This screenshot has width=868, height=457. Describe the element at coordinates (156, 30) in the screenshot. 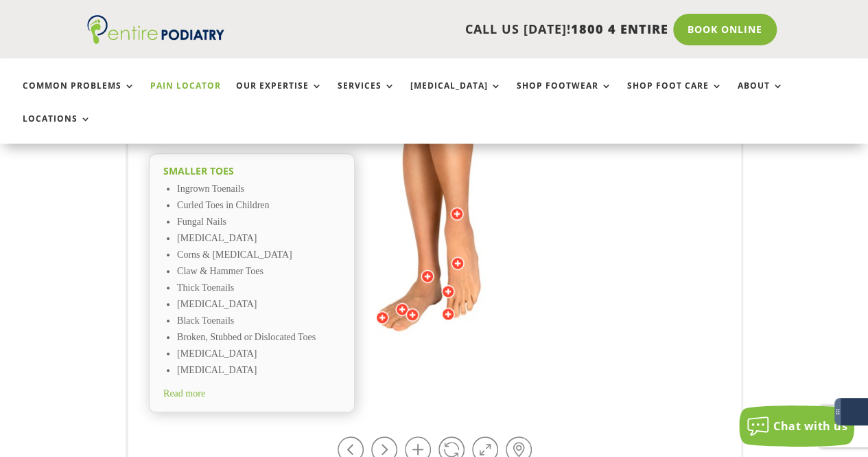

I see `img: logo (1)` at that location.